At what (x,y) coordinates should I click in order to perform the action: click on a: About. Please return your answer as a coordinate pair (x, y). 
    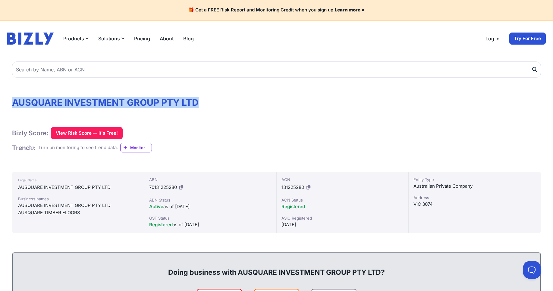
    Looking at the image, I should click on (167, 39).